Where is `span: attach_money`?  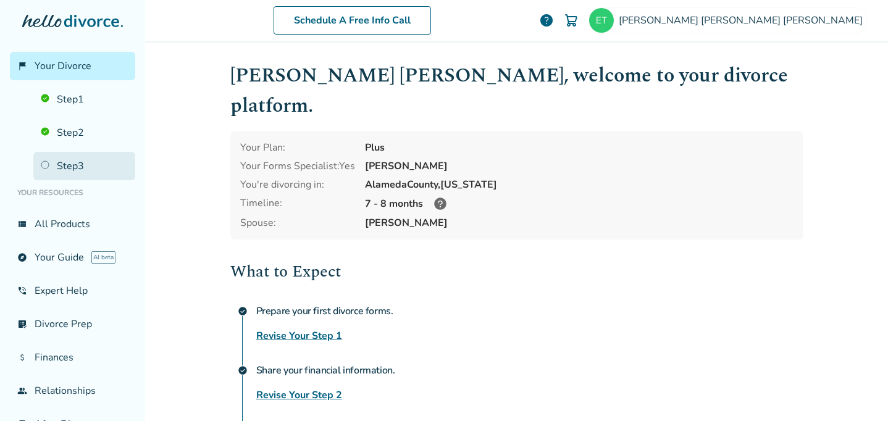
span: attach_money is located at coordinates (22, 357).